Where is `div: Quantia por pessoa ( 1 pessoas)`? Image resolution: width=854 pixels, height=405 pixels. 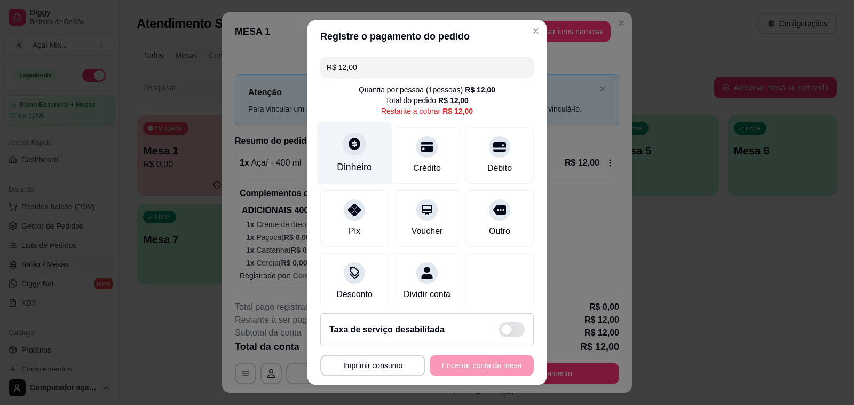 div: Quantia por pessoa ( 1 pessoas) is located at coordinates (427, 90).